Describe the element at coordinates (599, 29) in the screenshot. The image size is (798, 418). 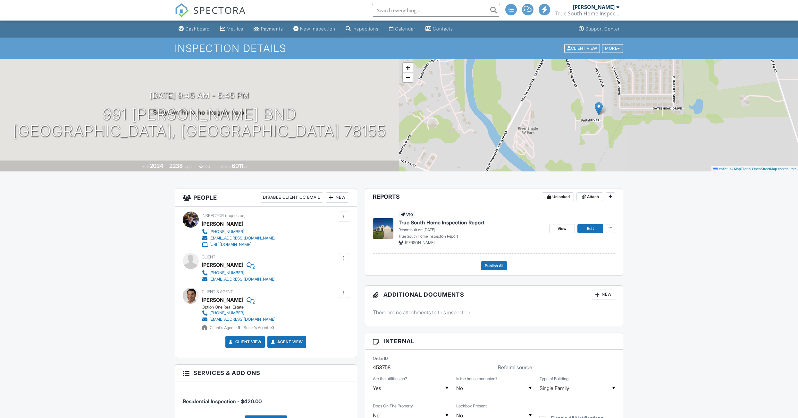
I see `a: Support Center` at that location.